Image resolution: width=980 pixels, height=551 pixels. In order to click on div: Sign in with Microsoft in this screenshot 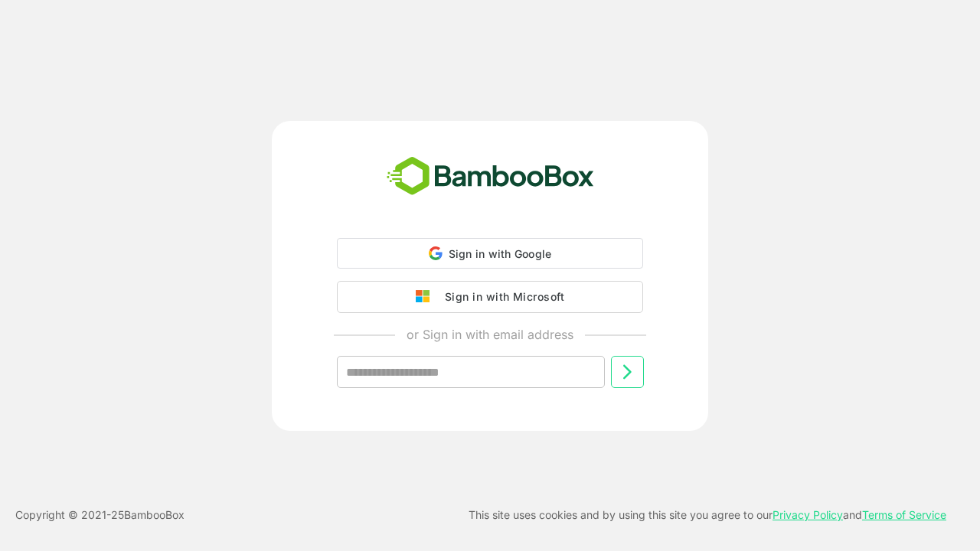, I will do `click(500, 297)`.